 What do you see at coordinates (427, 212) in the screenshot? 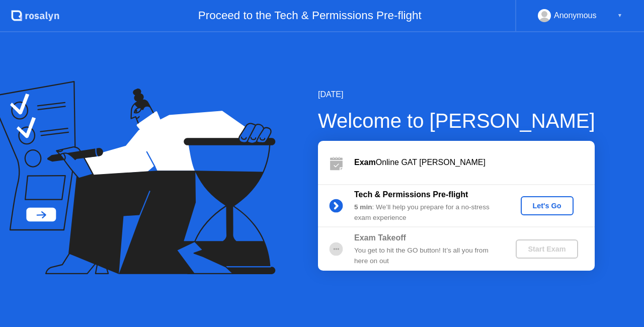
I see `div: : We’ll help you prepare for a no-stress exam experience` at bounding box center [427, 212].